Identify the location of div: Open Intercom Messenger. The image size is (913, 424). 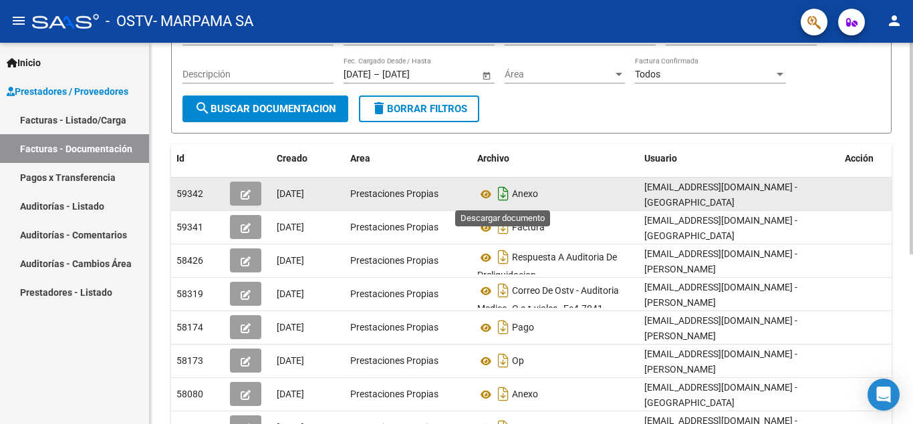
(884, 395).